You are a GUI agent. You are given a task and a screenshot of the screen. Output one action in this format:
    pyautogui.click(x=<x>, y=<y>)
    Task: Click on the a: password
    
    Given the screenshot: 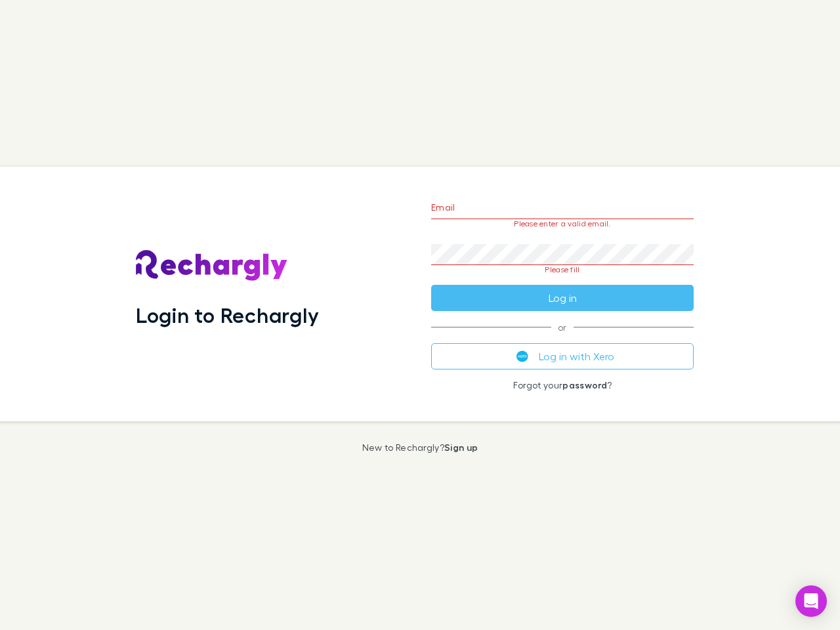 What is the action you would take?
    pyautogui.click(x=584, y=385)
    